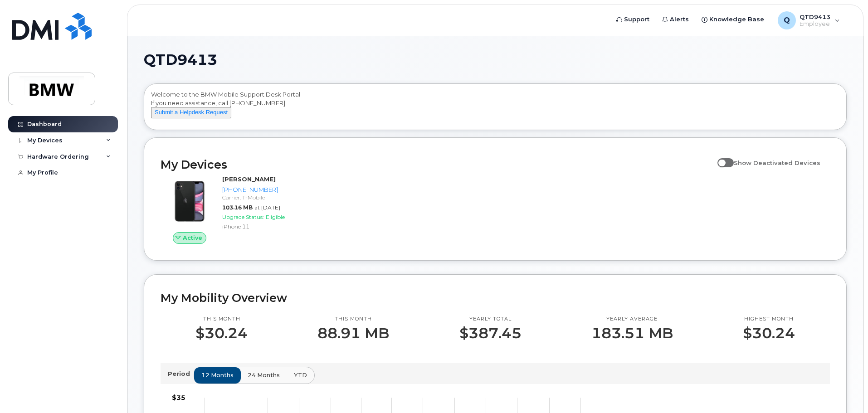  Describe the element at coordinates (269, 197) in the screenshot. I see `div: Carrier: T-Mobile` at that location.